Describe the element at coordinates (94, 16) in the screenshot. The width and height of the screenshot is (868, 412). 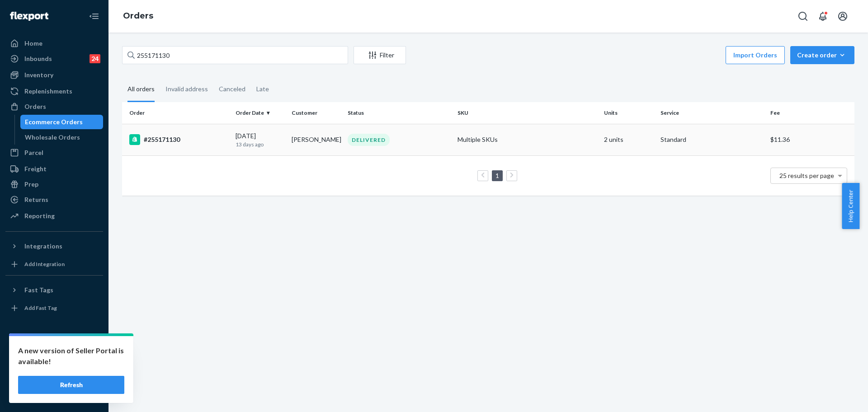
I see `button: Close Navigation` at that location.